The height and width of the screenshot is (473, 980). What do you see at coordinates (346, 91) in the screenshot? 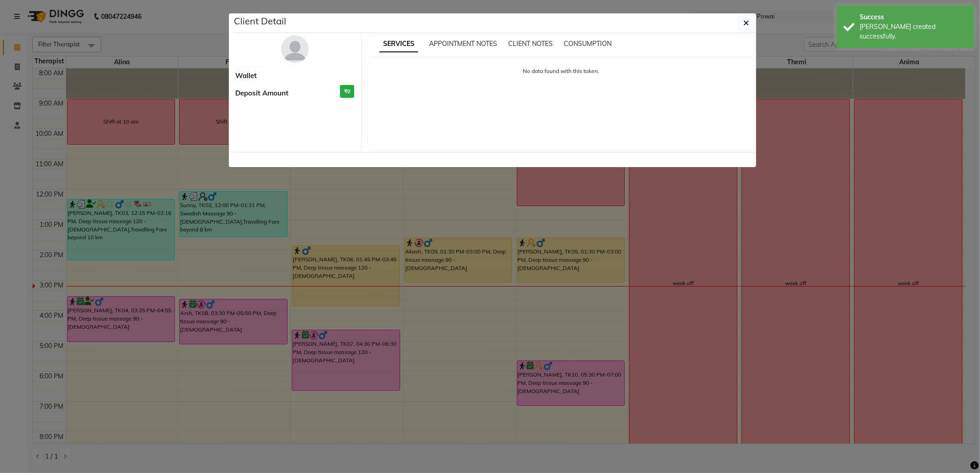
I see `h3: ₹0` at bounding box center [346, 91].